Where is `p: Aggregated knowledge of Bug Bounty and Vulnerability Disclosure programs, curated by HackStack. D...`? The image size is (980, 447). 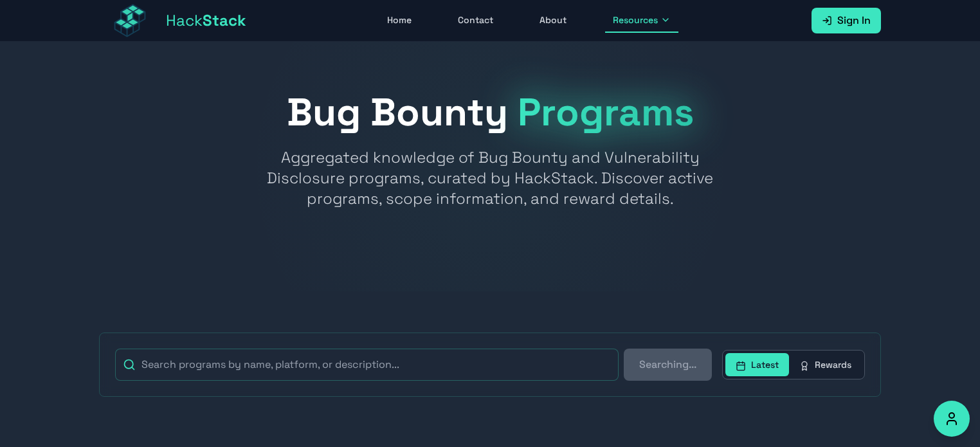 p: Aggregated knowledge of Bug Bounty and Vulnerability Disclosure programs, curated by HackStack. D... is located at coordinates (490, 178).